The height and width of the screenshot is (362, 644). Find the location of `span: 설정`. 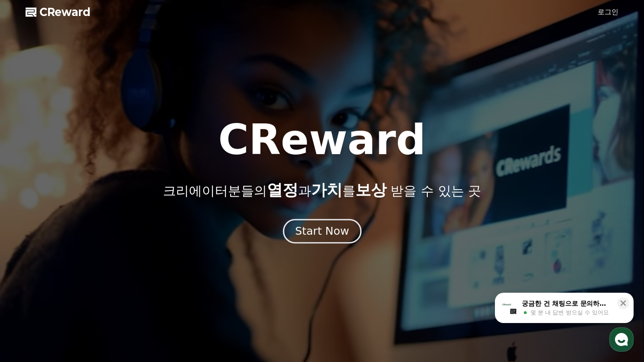

span: 설정 is located at coordinates (139, 291).